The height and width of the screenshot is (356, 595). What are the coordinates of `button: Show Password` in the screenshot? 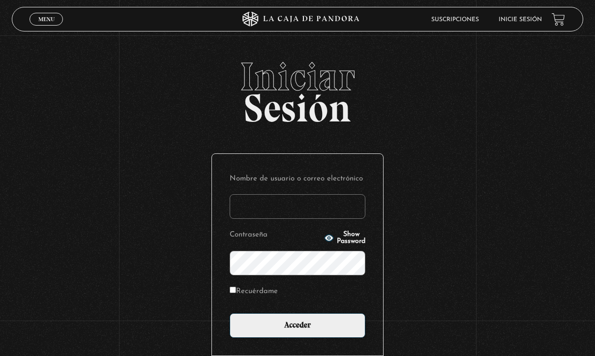 It's located at (345, 238).